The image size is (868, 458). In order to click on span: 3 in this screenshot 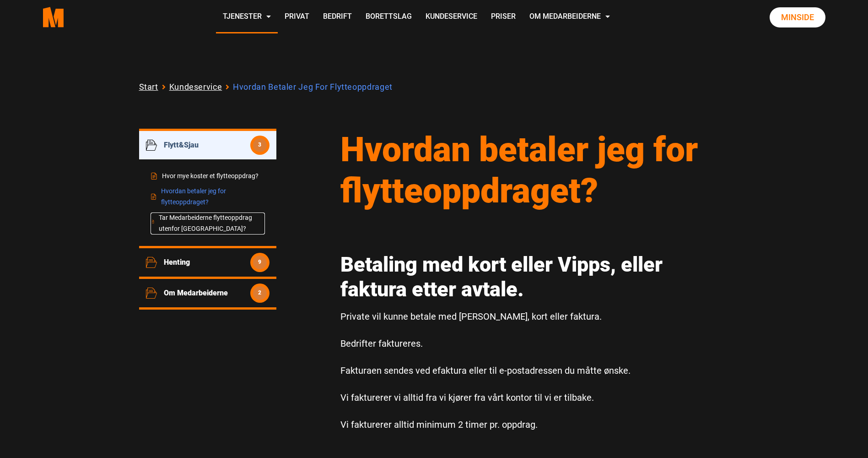, I will do `click(260, 145)`.